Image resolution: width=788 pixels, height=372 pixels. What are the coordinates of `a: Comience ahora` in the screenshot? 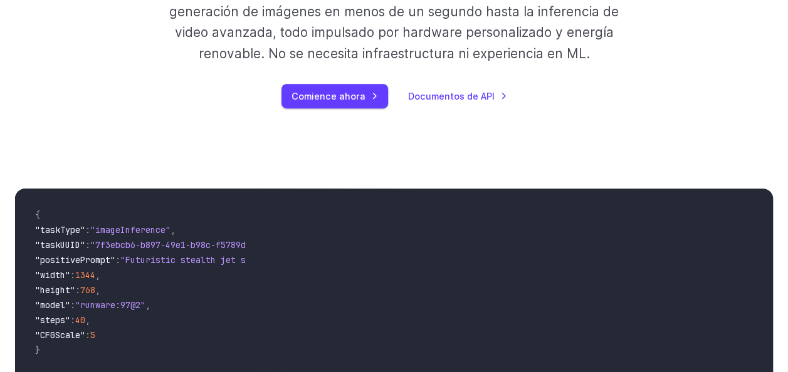 It's located at (335, 96).